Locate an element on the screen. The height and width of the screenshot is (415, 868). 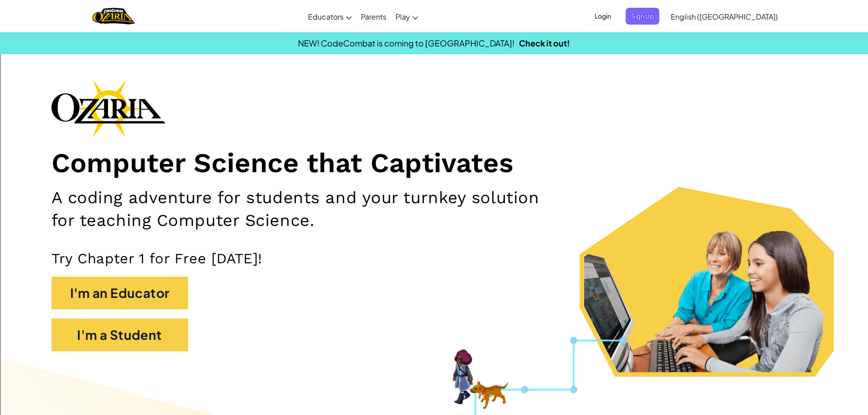
span: Play is located at coordinates (403, 17).